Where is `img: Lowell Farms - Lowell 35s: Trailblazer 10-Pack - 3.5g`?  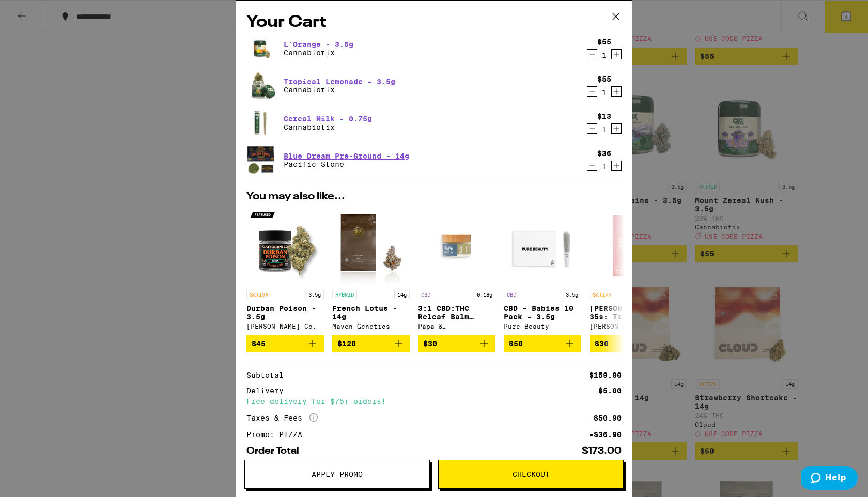
img: Lowell Farms - Lowell 35s: Trailblazer 10-Pack - 3.5g is located at coordinates (628, 246).